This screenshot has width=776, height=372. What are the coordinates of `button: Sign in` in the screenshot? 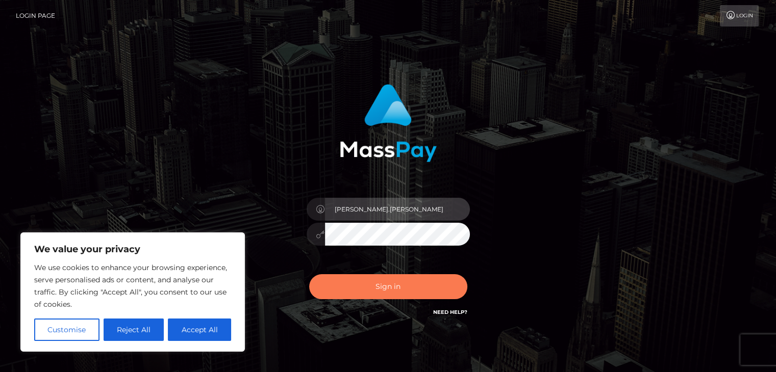 It's located at (388, 287).